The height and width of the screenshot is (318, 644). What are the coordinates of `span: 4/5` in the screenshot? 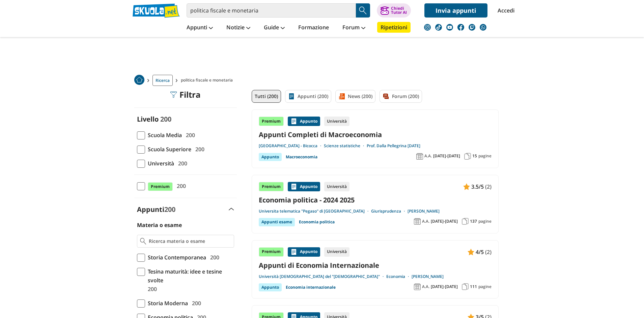 It's located at (480, 252).